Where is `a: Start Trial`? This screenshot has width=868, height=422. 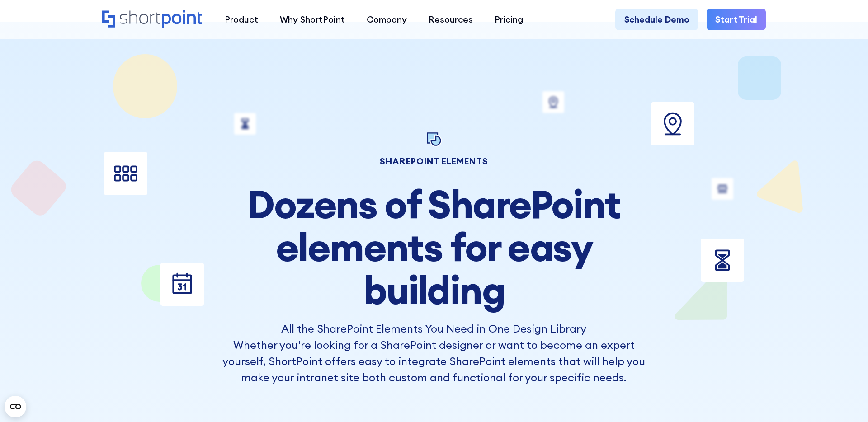 a: Start Trial is located at coordinates (736, 19).